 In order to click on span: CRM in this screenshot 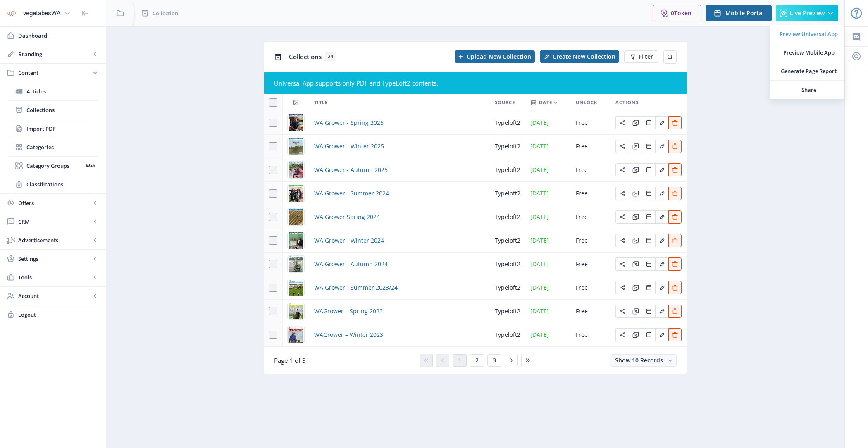, I will do `click(55, 221)`.